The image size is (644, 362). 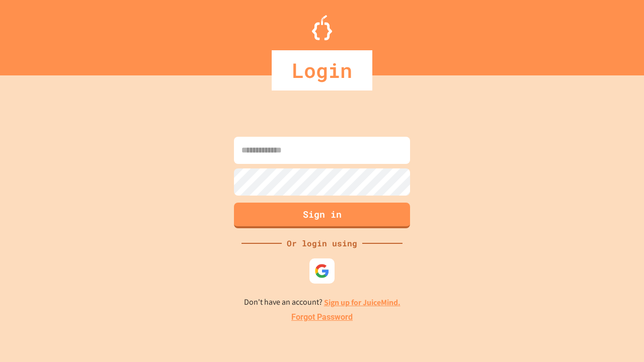 I want to click on button: Sign in, so click(x=322, y=215).